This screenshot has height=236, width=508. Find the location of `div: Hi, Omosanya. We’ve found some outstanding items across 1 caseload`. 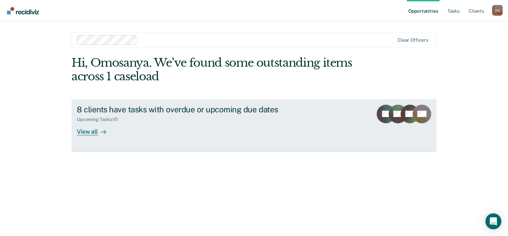

div: Hi, Omosanya. We’ve found some outstanding items across 1 caseload is located at coordinates (218, 70).